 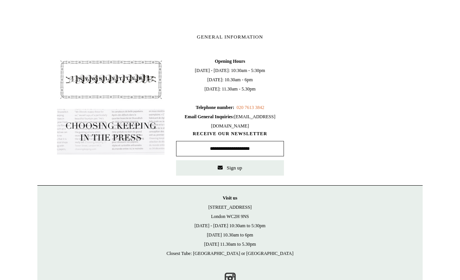 What do you see at coordinates (230, 62) in the screenshot?
I see `b: Opening Hours` at bounding box center [230, 62].